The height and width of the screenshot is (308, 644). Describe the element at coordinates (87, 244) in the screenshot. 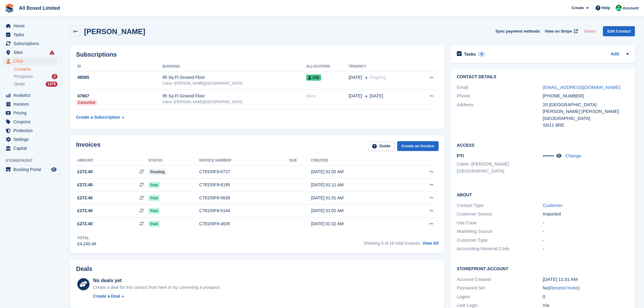

I see `div: £4,240.46` at that location.